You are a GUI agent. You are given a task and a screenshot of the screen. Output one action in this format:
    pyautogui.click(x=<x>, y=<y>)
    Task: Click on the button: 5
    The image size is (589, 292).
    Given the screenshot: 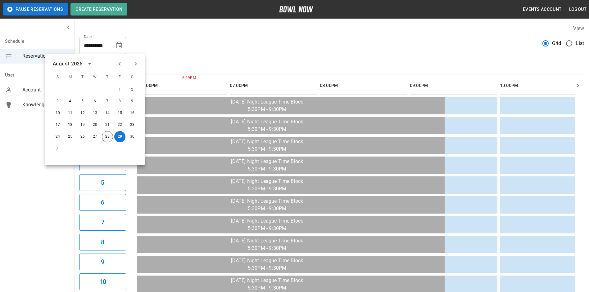 What is the action you would take?
    pyautogui.click(x=103, y=183)
    